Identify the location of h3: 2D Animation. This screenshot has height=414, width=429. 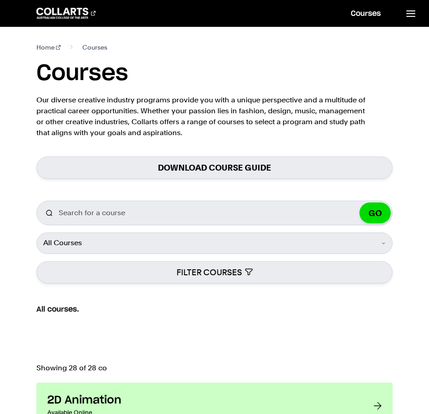
(201, 401).